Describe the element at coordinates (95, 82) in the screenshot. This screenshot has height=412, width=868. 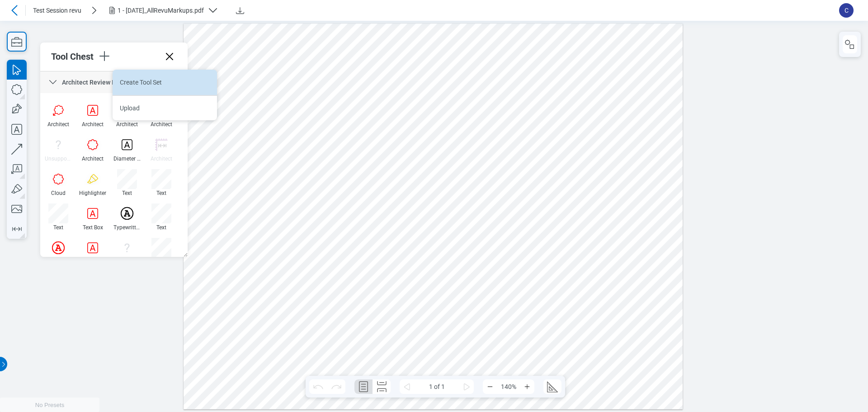
I see `span: Architect Review BETA` at that location.